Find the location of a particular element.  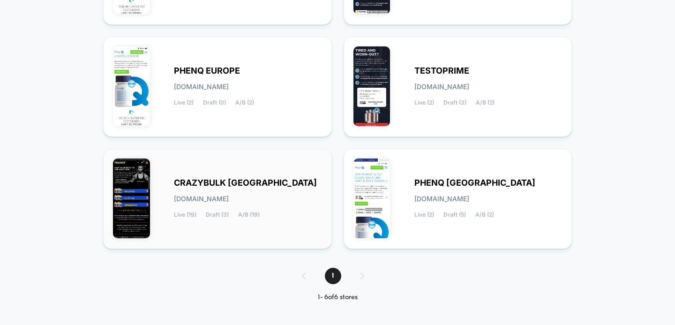

span: PHENQ EUROPE is located at coordinates (207, 71).